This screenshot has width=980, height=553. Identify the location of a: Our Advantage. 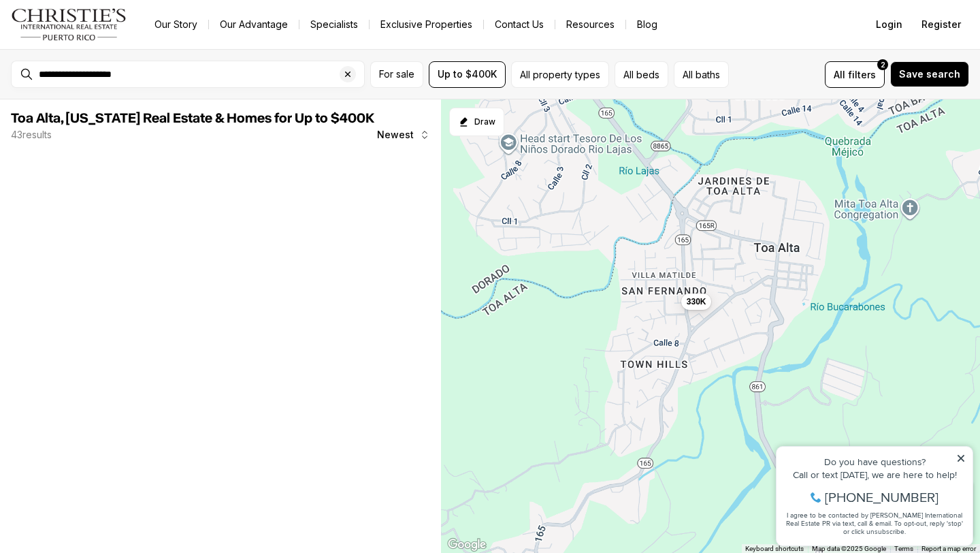
(254, 25).